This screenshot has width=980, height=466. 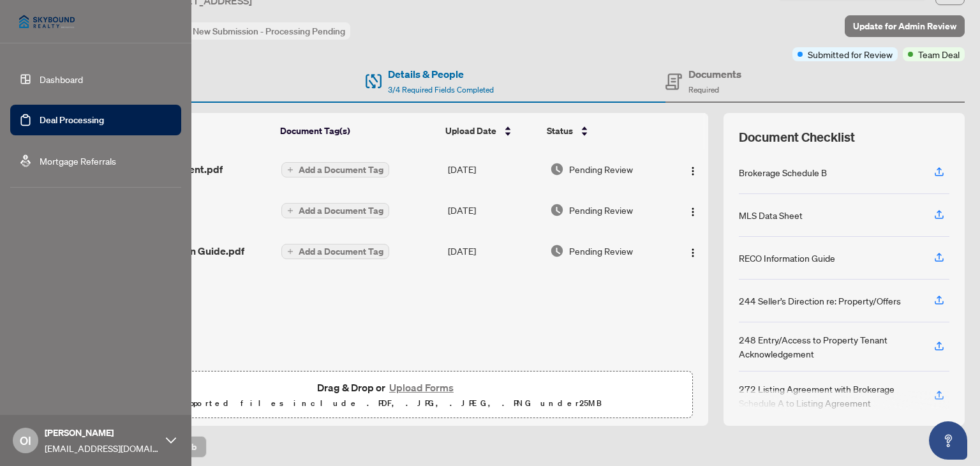 What do you see at coordinates (704, 89) in the screenshot?
I see `span: Required` at bounding box center [704, 89].